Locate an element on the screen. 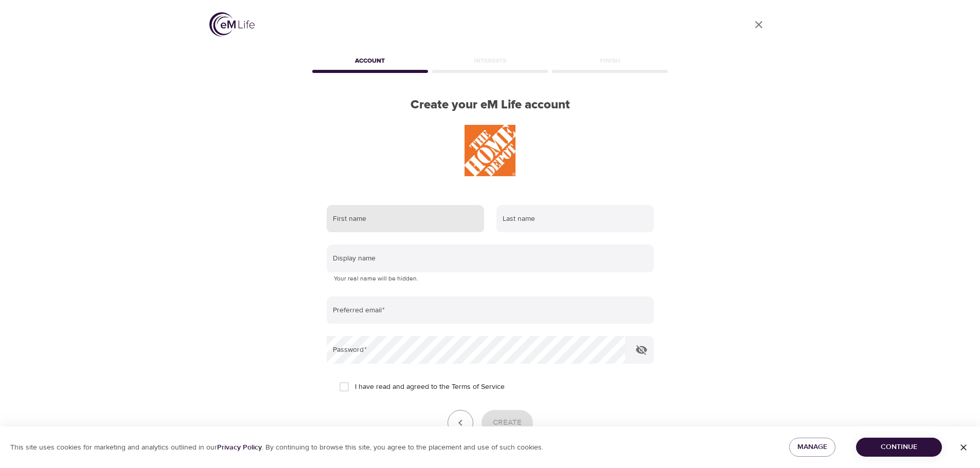  span: I have read and agreed to the is located at coordinates (430, 387).